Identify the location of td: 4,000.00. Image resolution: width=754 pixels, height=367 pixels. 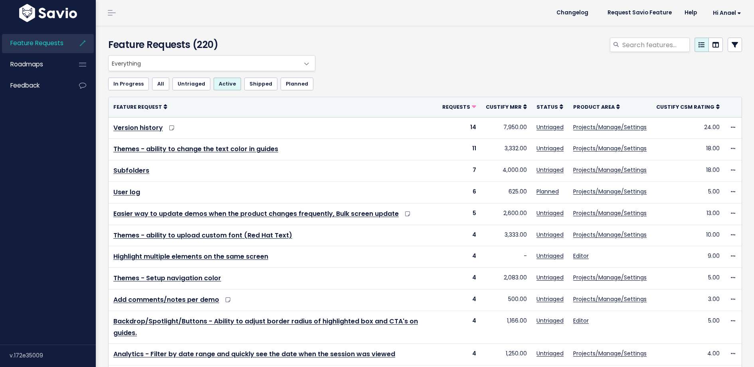
(506, 171).